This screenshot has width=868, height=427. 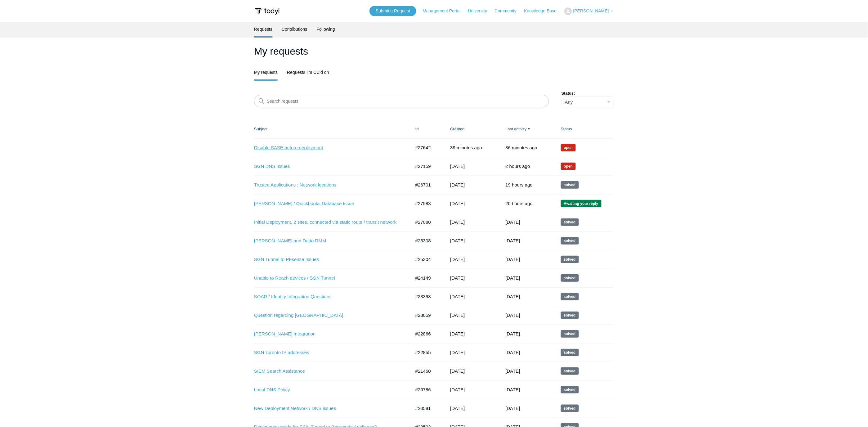 What do you see at coordinates (458, 259) in the screenshot?
I see `time: 05/30/2025, 11:25` at bounding box center [458, 259].